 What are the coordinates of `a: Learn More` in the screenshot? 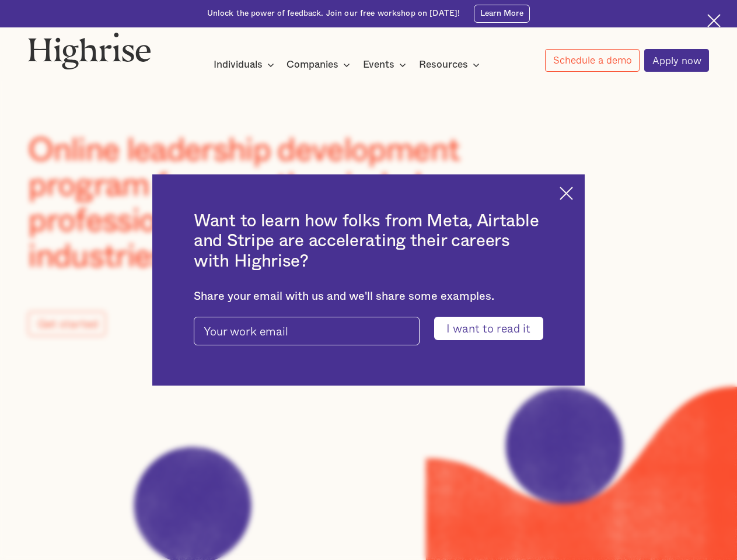 It's located at (502, 13).